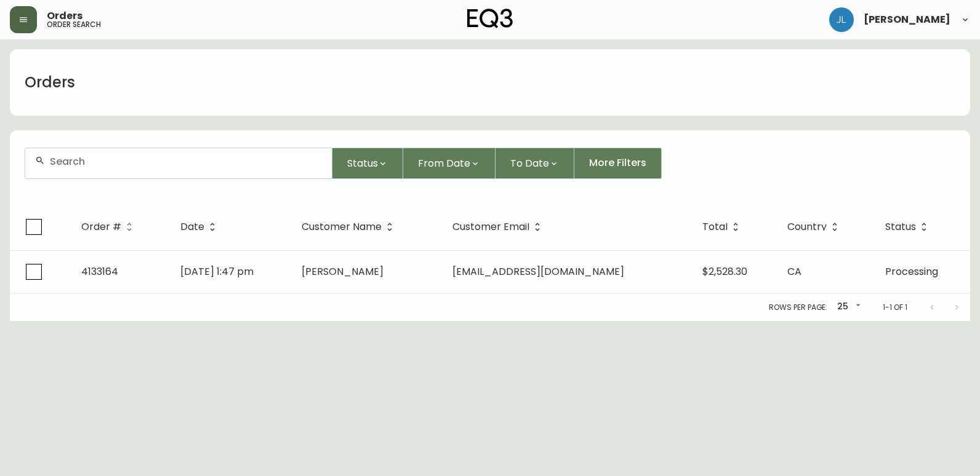 The image size is (980, 476). Describe the element at coordinates (529, 163) in the screenshot. I see `span: To Date` at that location.